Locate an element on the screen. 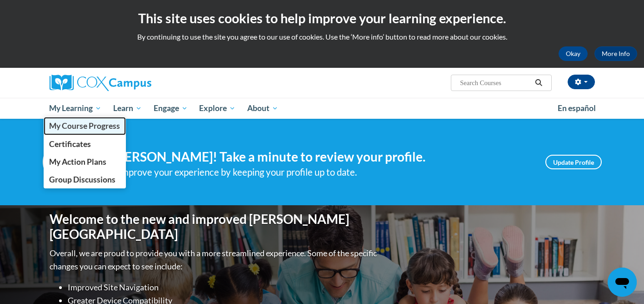 The image size is (644, 304). span: Engage is located at coordinates (170, 108).